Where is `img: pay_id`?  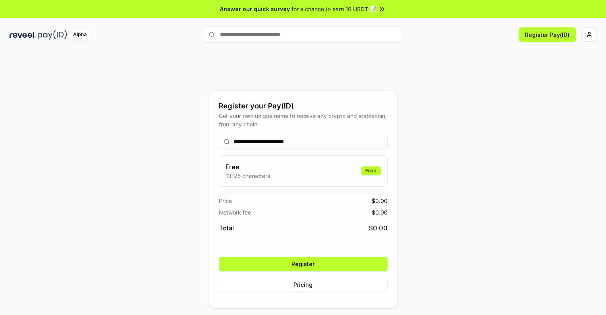 img: pay_id is located at coordinates (52, 35).